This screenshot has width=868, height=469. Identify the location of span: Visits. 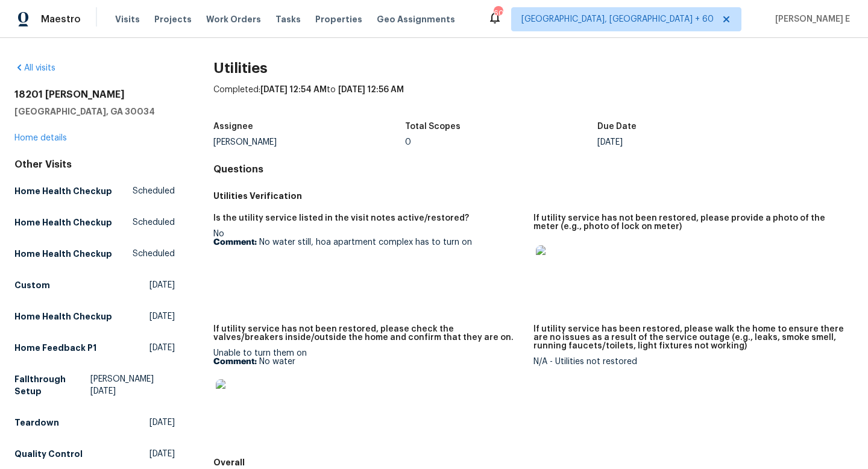
(128, 19).